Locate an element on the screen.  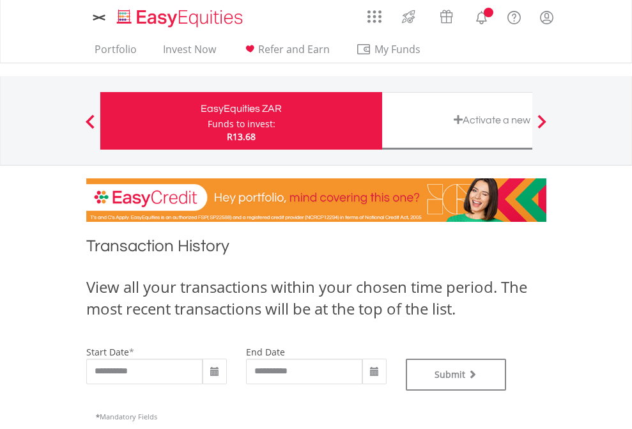
a: Notifications is located at coordinates (481, 16).